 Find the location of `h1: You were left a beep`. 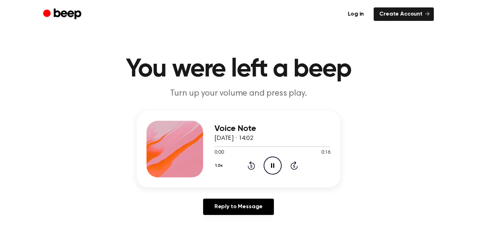

h1: You were left a beep is located at coordinates (238, 69).